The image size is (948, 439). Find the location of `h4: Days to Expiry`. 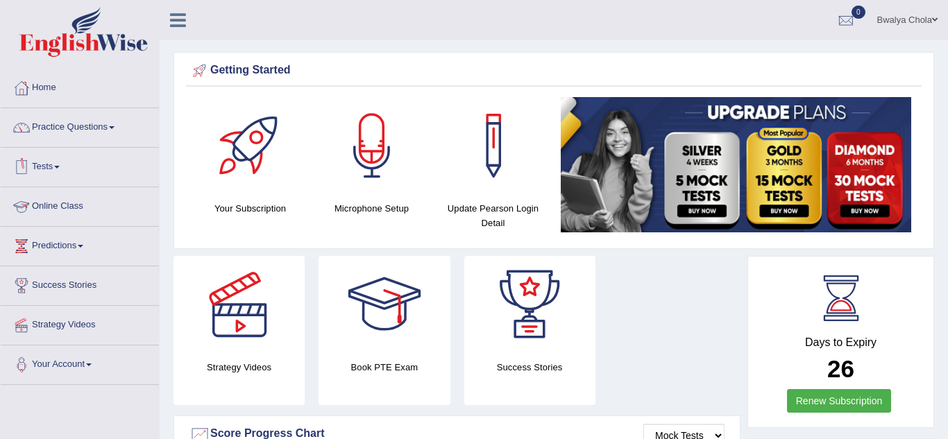

h4: Days to Expiry is located at coordinates (840, 343).